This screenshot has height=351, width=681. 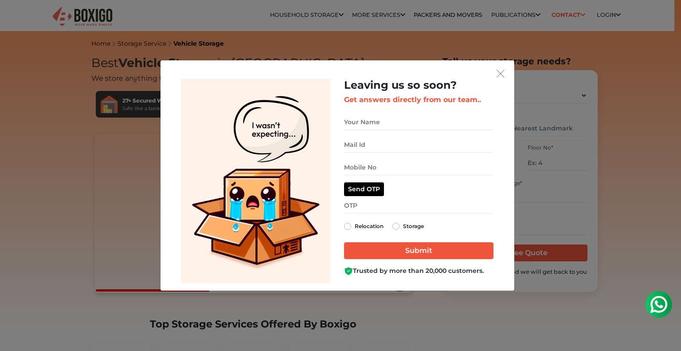 I want to click on img: whatsapp-icon.svg, so click(x=18, y=18).